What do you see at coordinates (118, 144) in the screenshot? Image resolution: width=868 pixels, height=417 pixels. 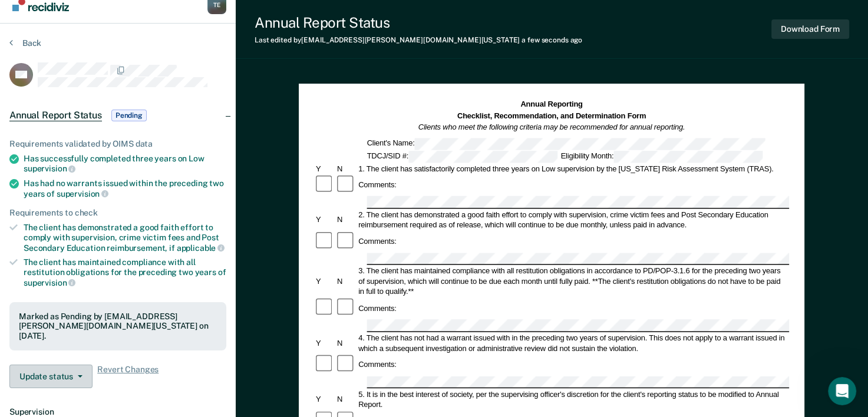 I see `div: Requirements validated by OIMS data` at bounding box center [118, 144].